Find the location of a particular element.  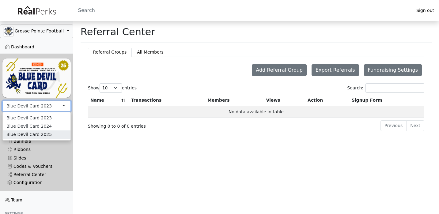

a: Banners is located at coordinates (36, 141).